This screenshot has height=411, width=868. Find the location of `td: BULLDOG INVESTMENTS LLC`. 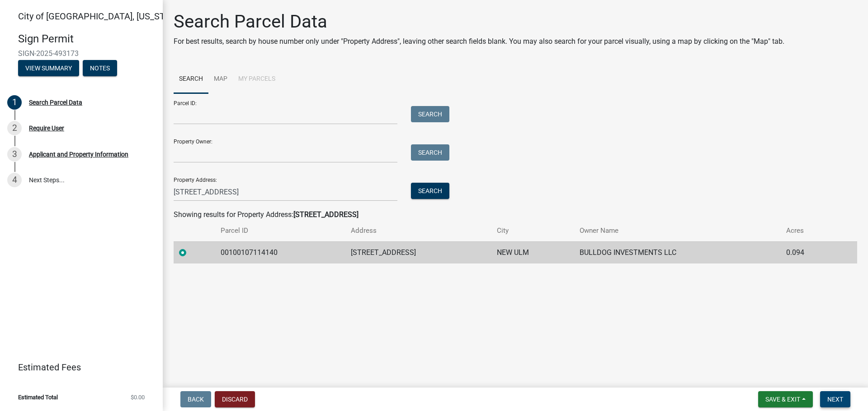

td: BULLDOG INVESTMENTS LLC is located at coordinates (677, 252).